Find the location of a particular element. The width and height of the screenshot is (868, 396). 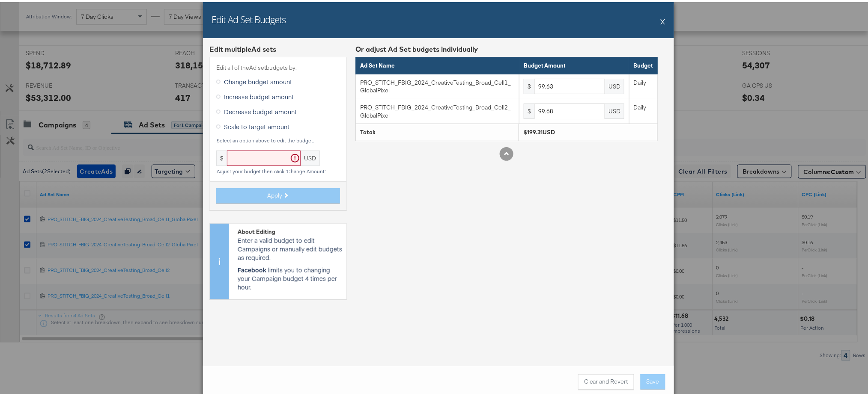

div: Adjust your budget then click 'Change Amount' is located at coordinates (278, 169).